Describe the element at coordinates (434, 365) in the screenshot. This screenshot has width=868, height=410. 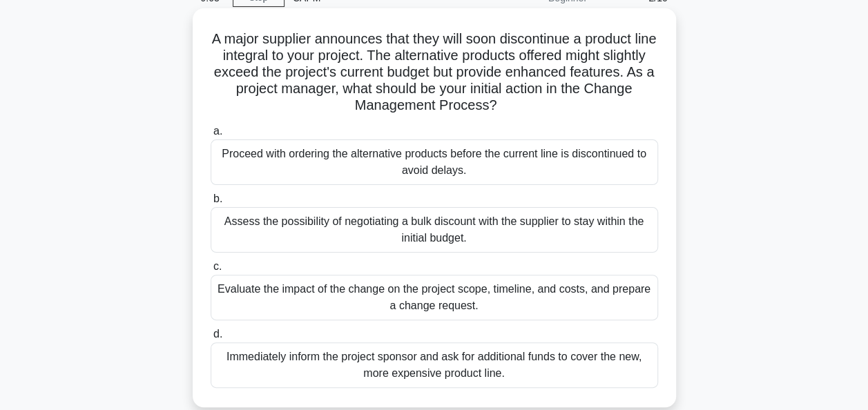
I see `div: Immediately inform the project sponsor and ask for additional funds to cover the new, more expens...` at that location.